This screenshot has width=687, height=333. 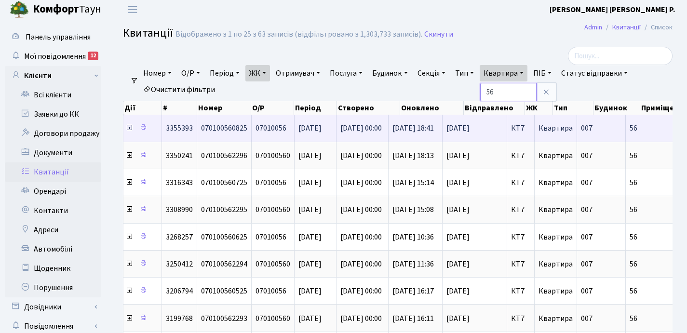 What do you see at coordinates (148, 33) in the screenshot?
I see `span: Квитанції` at bounding box center [148, 33].